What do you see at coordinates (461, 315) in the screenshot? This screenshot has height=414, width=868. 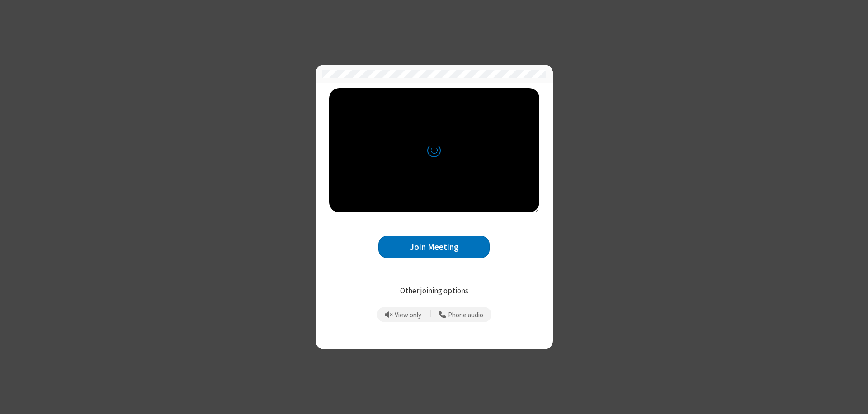 I see `button: Use your phone for mic and speaker while you view the meeting on this device.` at bounding box center [461, 315].